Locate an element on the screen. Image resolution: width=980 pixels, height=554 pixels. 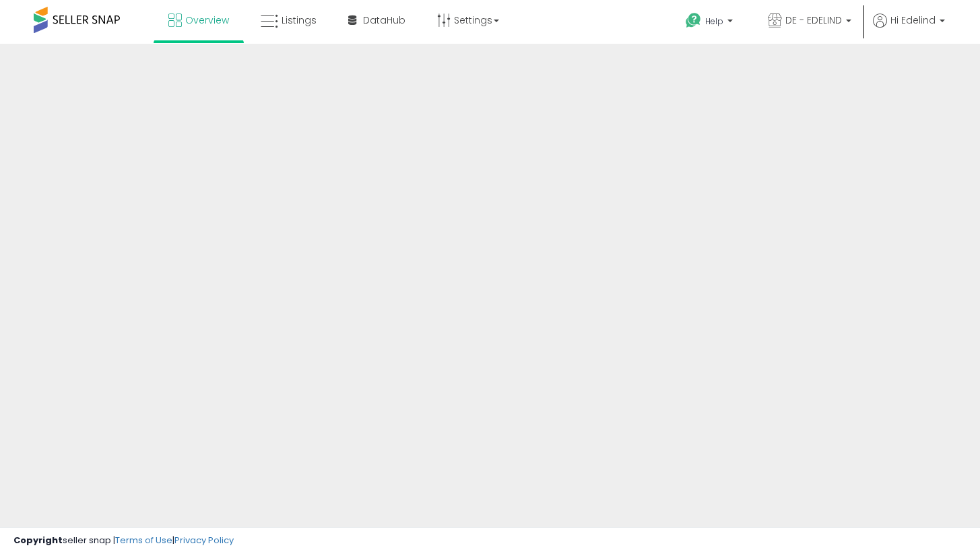
a: Terms of Use is located at coordinates (144, 540).